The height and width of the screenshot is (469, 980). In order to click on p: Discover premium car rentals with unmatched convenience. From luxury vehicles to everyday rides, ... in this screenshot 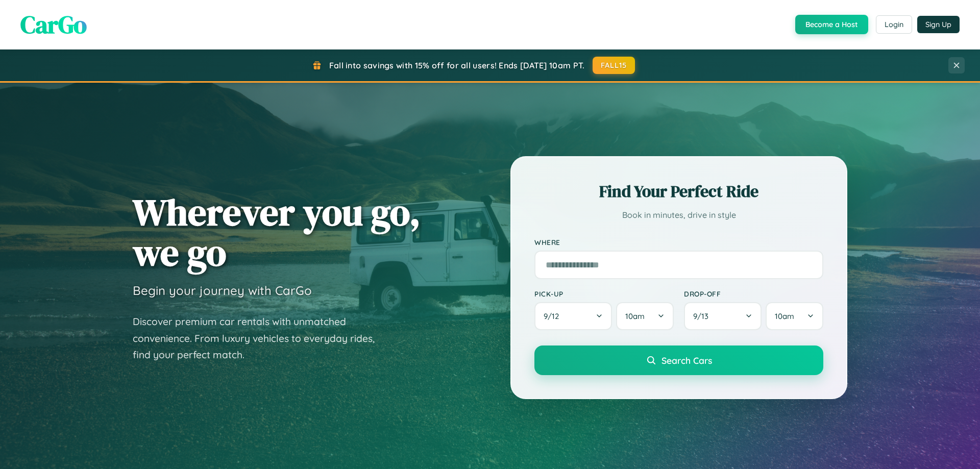, I will do `click(260, 339)`.